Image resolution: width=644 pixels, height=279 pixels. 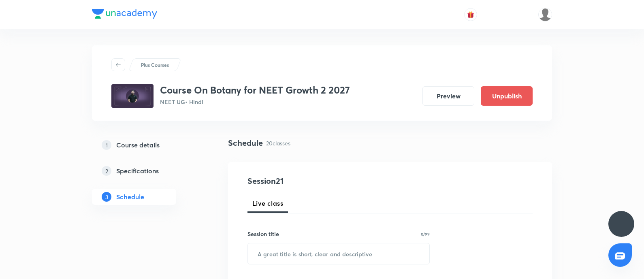 I want to click on button: Unpublish, so click(x=506, y=96).